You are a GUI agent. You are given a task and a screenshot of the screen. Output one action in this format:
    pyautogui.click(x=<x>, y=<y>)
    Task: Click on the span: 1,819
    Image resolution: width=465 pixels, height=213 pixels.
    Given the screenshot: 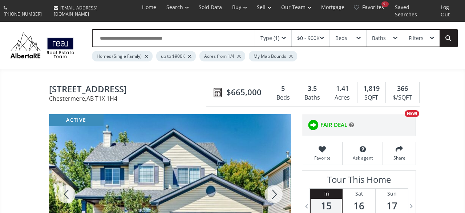 What is the action you would take?
    pyautogui.click(x=371, y=89)
    